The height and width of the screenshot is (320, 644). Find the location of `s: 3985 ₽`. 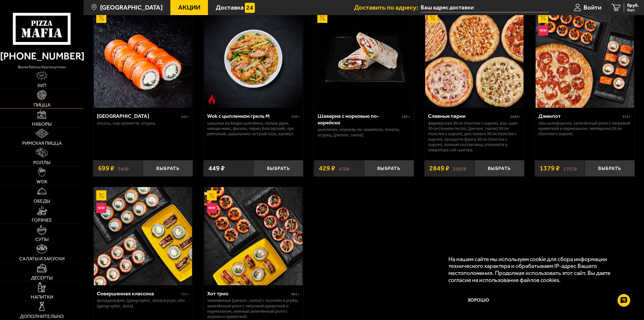

s: 3985 ₽ is located at coordinates (459, 168).